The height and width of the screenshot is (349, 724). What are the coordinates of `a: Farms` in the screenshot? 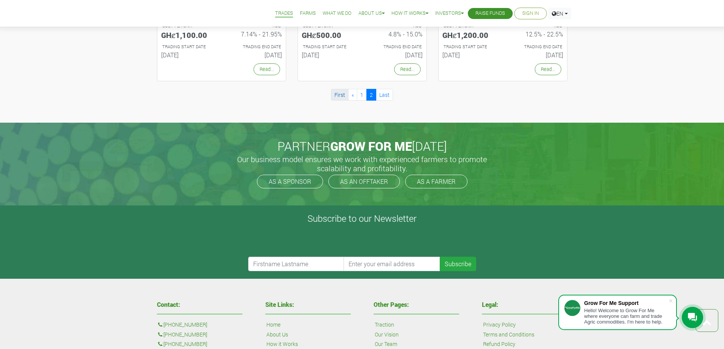 It's located at (308, 13).